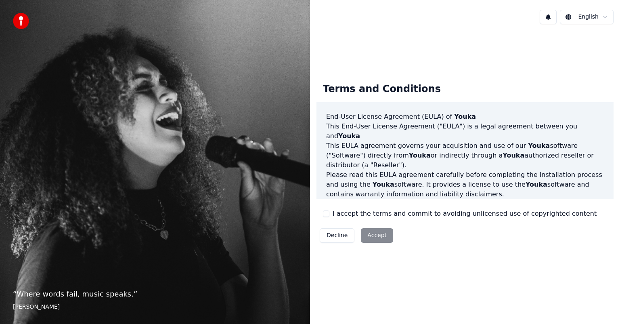 The height and width of the screenshot is (324, 620). I want to click on label: I accept the terms and commit to avoiding unlicensed use of copyrighted content, so click(465, 214).